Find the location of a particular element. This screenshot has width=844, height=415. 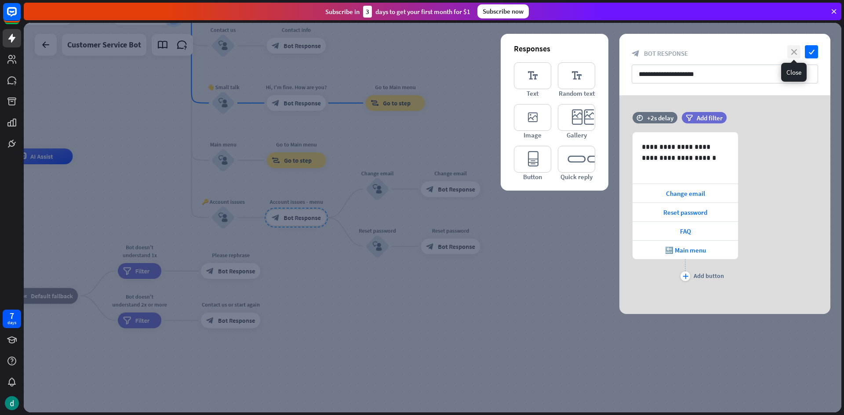

i: filter is located at coordinates (689, 118).